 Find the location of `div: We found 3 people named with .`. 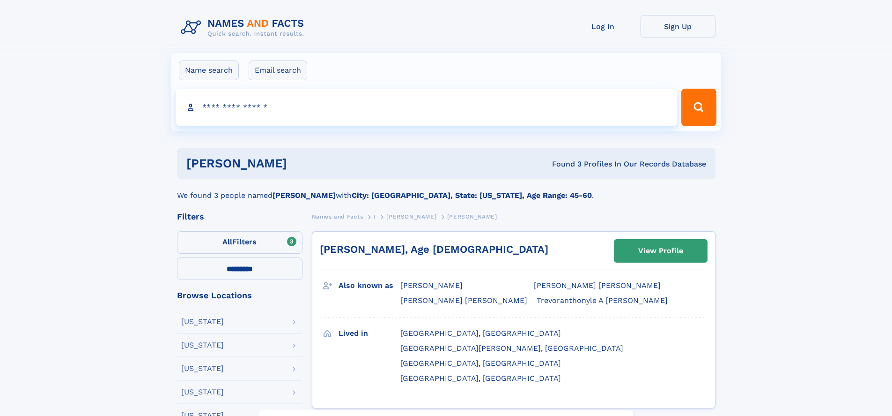

div: We found 3 people named with . is located at coordinates (446, 190).